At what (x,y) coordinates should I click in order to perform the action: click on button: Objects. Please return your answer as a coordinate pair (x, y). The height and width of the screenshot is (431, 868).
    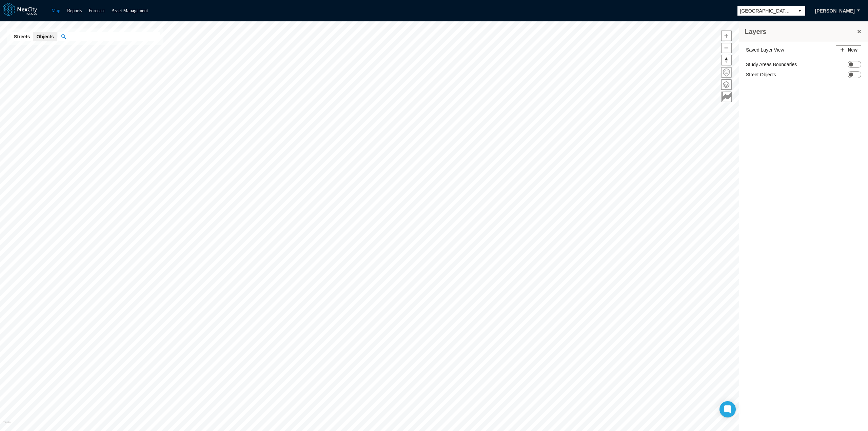
    Looking at the image, I should click on (45, 37).